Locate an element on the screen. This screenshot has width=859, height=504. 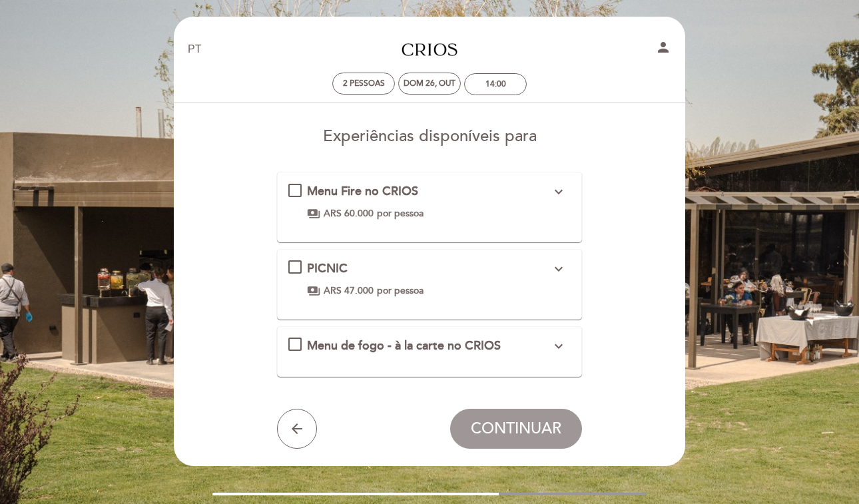
i: arrow_back is located at coordinates (297, 429).